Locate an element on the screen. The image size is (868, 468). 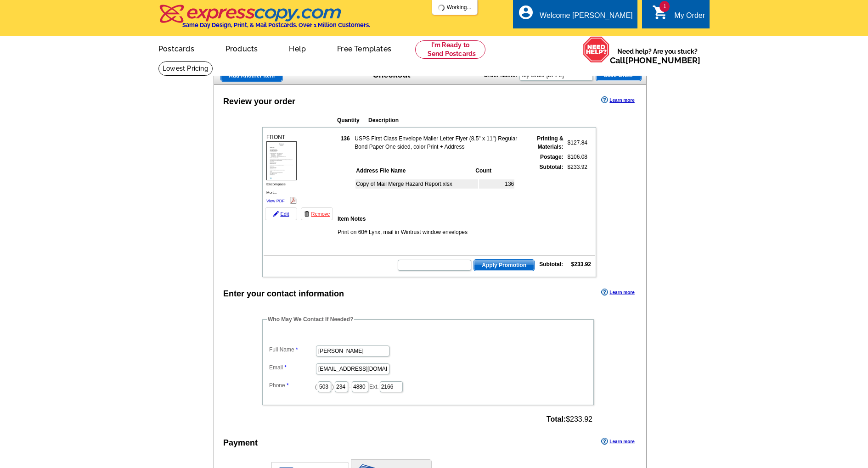
span: $233.92 is located at coordinates (569, 420).